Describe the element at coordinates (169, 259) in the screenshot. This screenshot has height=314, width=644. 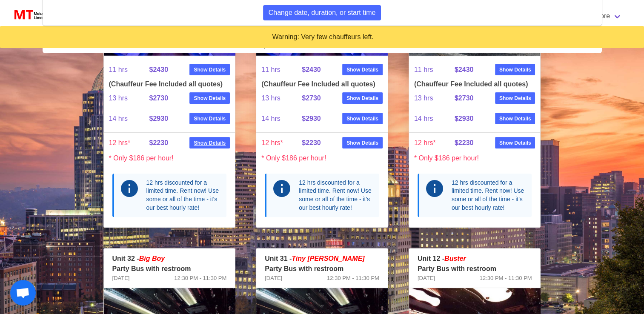
I see `p: Unit 32 -` at that location.